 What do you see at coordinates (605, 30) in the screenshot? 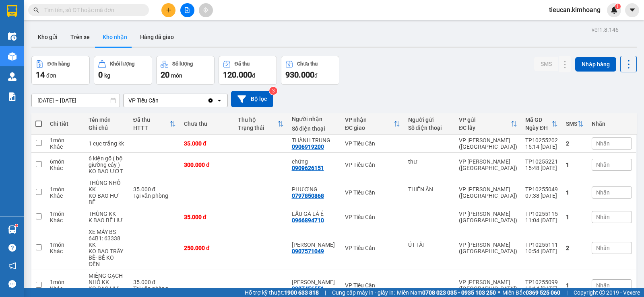
I see `div: ver 1.8.146` at bounding box center [605, 30].